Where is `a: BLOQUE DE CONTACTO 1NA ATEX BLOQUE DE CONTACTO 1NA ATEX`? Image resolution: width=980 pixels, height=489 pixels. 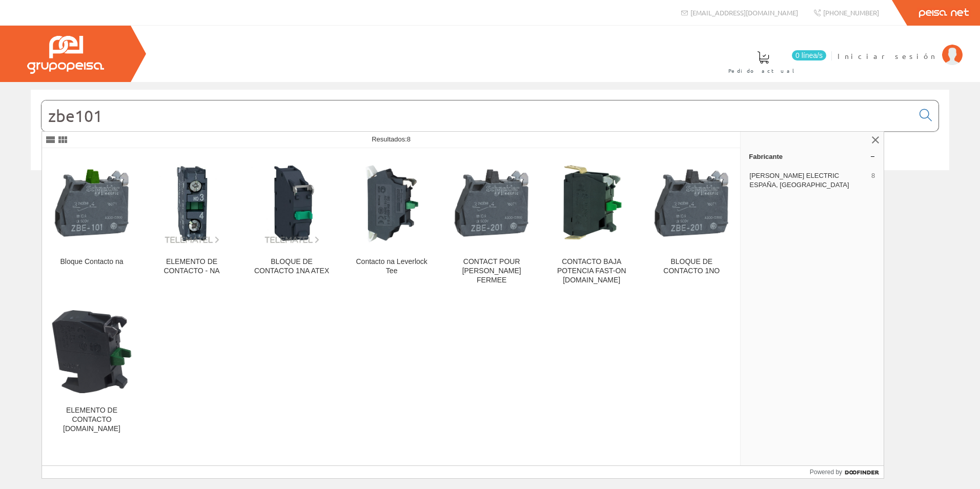
a: BLOQUE DE CONTACTO 1NA ATEX BLOQUE DE CONTACTO 1NA ATEX is located at coordinates (291, 223).